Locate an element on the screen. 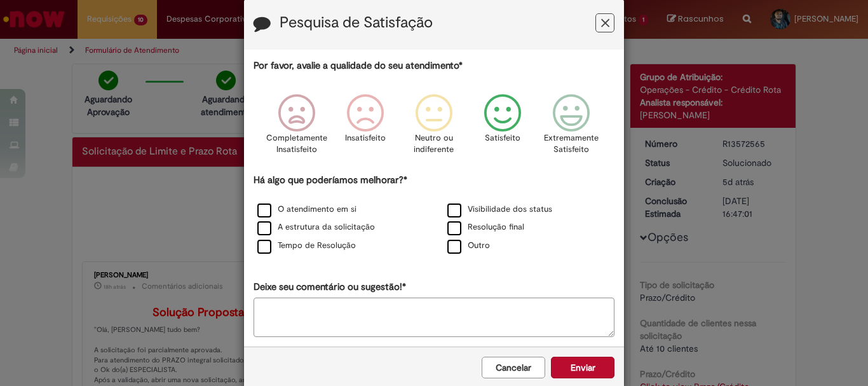 The image size is (868, 386). label: Visibilidade dos status is located at coordinates (500, 209).